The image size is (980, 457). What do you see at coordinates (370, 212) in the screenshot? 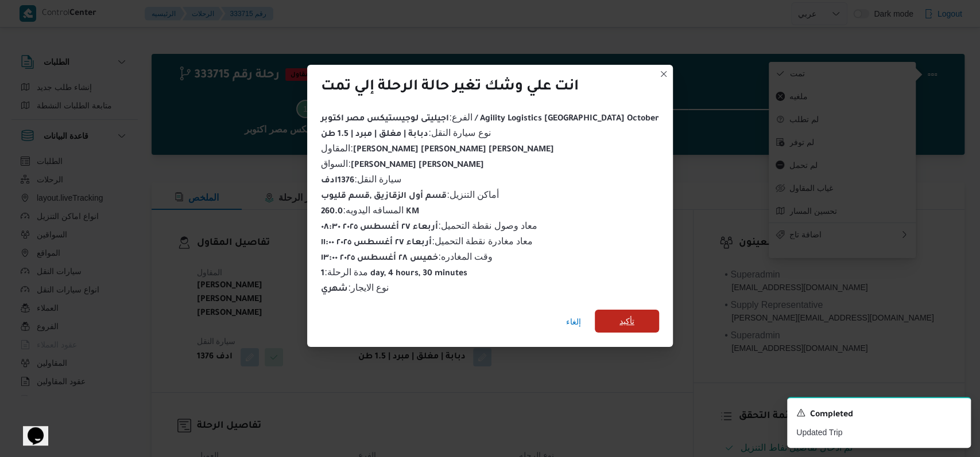
I see `b: 260.0 KM` at bounding box center [370, 212].